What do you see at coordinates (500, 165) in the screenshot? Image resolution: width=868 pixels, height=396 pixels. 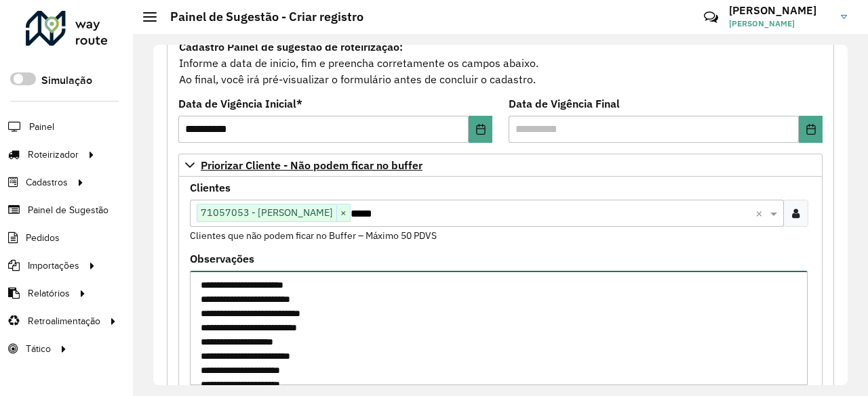 I see `a: Priorizar Cliente - Não podem ficar no buffer` at bounding box center [500, 165].